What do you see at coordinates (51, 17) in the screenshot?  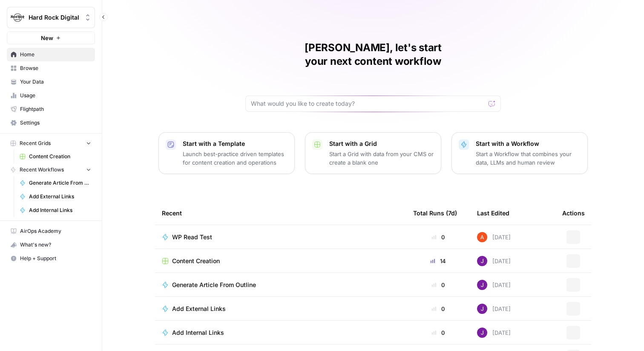 I see `button: Workspace: Hard Rock Digital` at bounding box center [51, 17].